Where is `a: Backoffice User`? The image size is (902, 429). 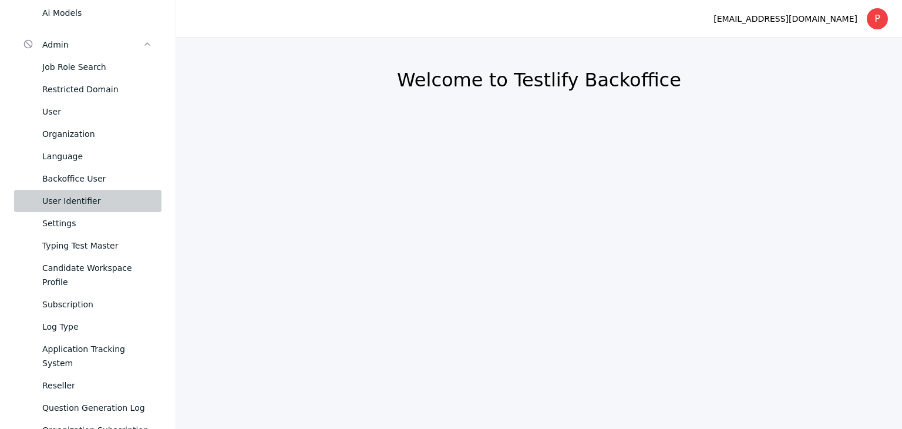
a: Backoffice User is located at coordinates (88, 179).